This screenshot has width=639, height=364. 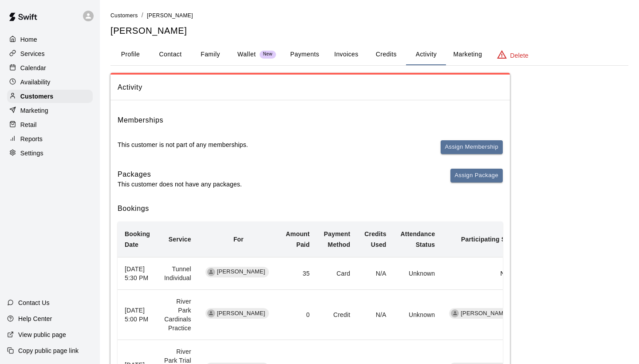 I want to click on a: Services, so click(x=50, y=54).